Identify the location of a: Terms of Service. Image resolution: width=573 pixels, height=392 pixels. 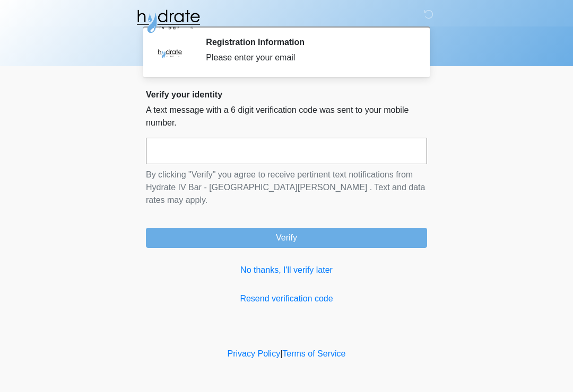
(314, 354).